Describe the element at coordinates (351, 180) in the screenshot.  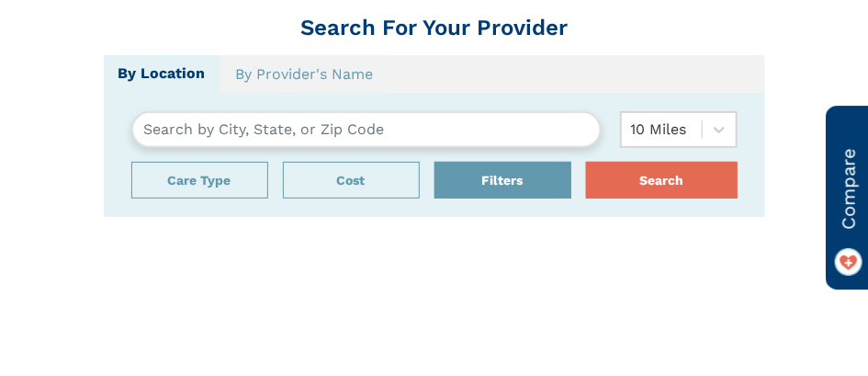
I see `button: Cost` at that location.